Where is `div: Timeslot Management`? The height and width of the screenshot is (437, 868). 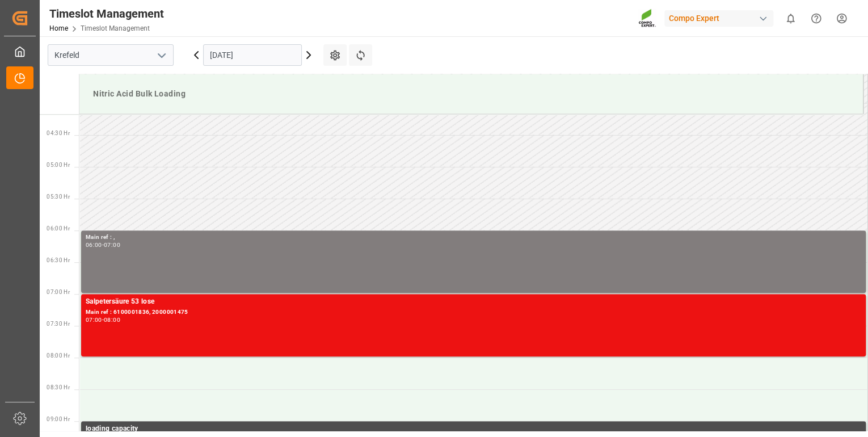
div: Timeslot Management is located at coordinates (107, 14).